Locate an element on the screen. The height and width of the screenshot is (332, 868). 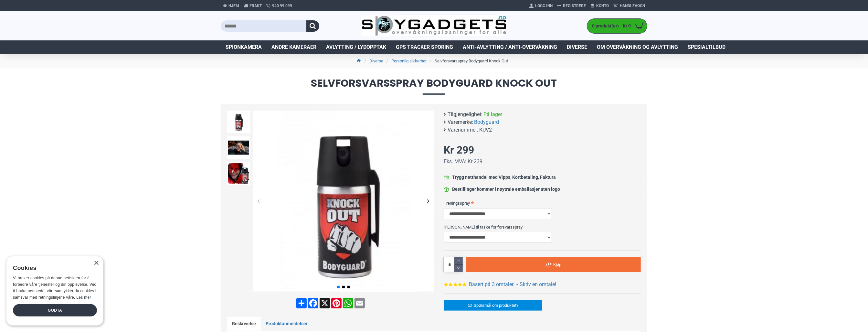
div: Trygg netthandel med Vipps, Kortbetaling, Faktura is located at coordinates (504, 177).